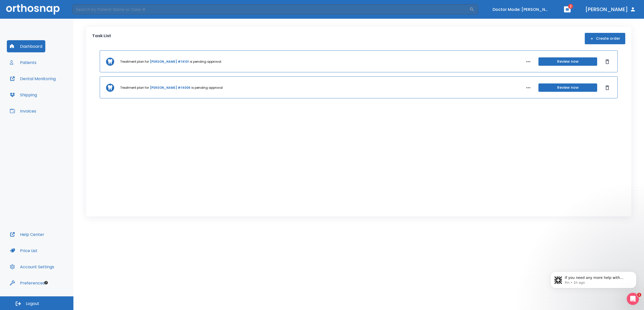 The image size is (644, 310). I want to click on a: Preferences, so click(27, 283).